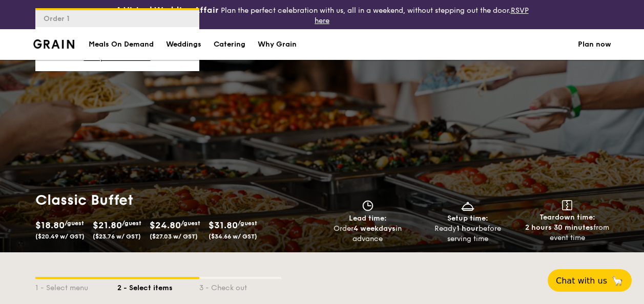 This screenshot has height=304, width=644. Describe the element at coordinates (375, 228) in the screenshot. I see `strong: 4 weekdays` at that location.